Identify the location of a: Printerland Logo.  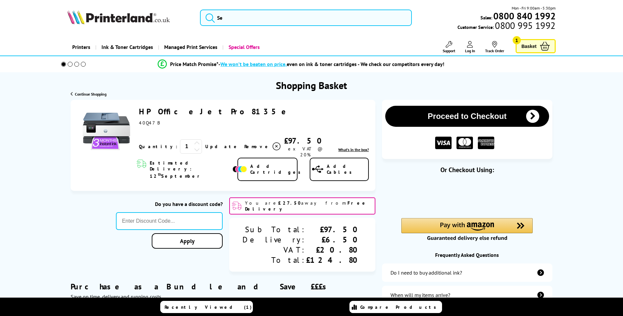
(129, 18).